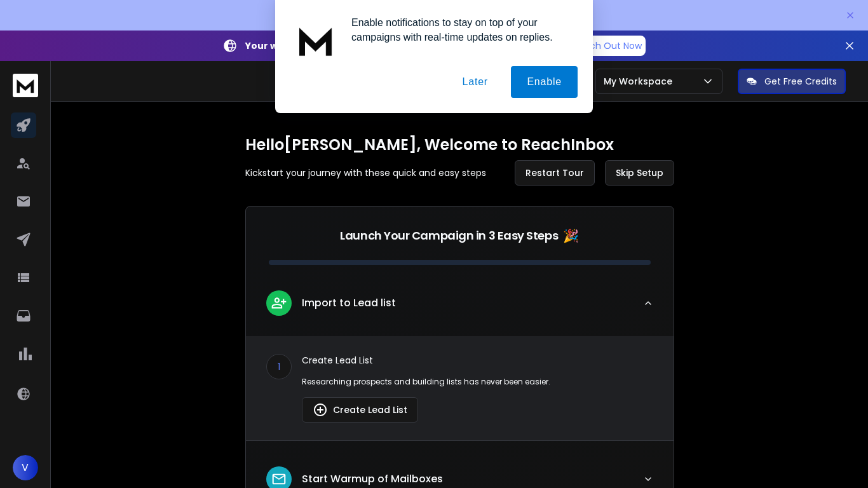 The width and height of the screenshot is (868, 488). Describe the element at coordinates (555, 173) in the screenshot. I see `button: Restart Tour` at that location.